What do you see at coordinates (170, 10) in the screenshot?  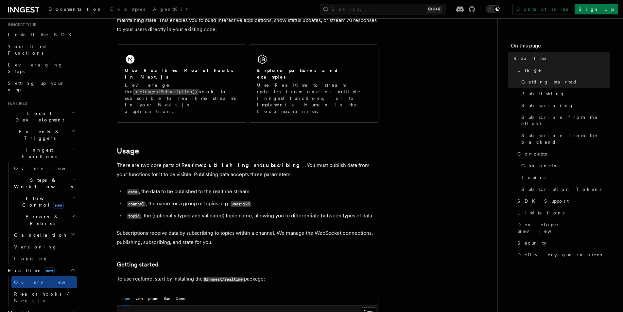 I see `a: AgentKit` at bounding box center [170, 10].